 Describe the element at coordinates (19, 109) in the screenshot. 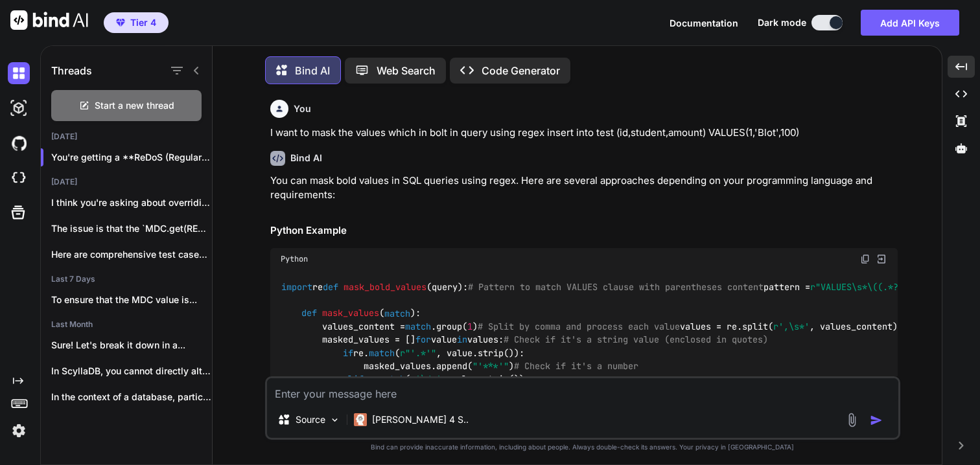

I see `img: darkAi-studio` at that location.